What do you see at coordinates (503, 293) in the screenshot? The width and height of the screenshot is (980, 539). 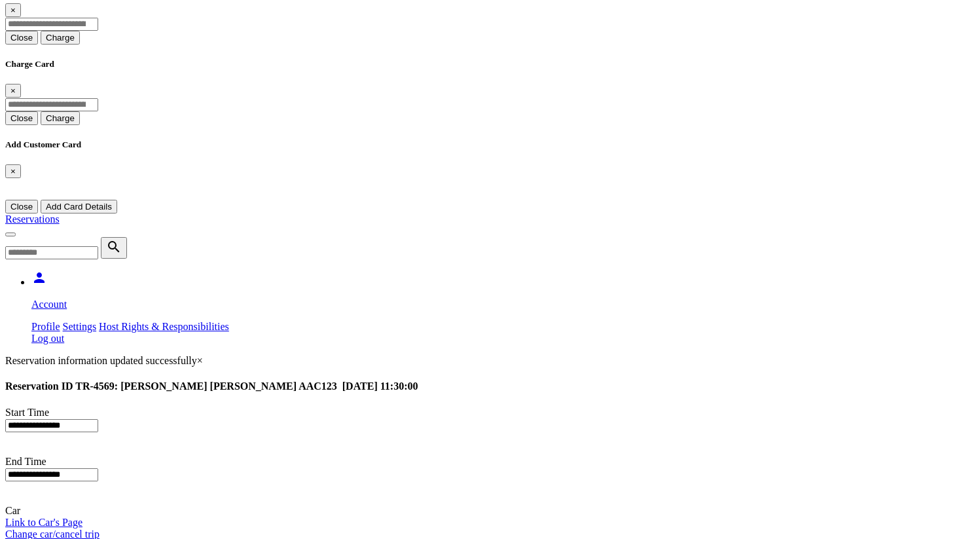 I see `a: person Account` at bounding box center [503, 293].